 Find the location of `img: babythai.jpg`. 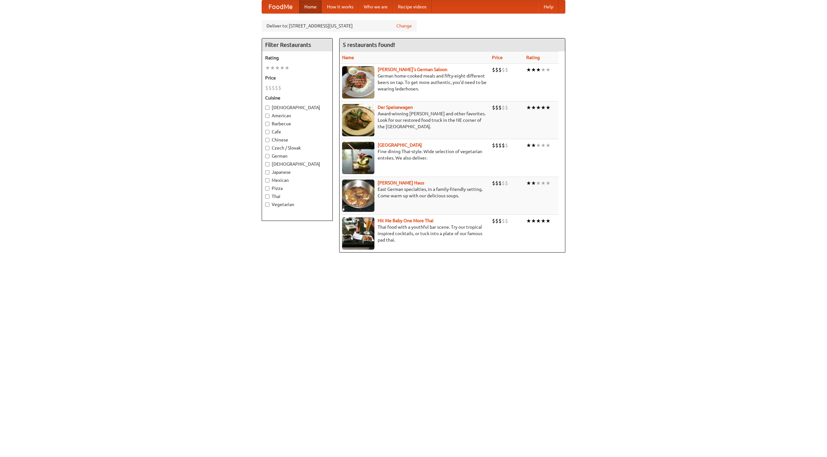

img: babythai.jpg is located at coordinates (358, 233).